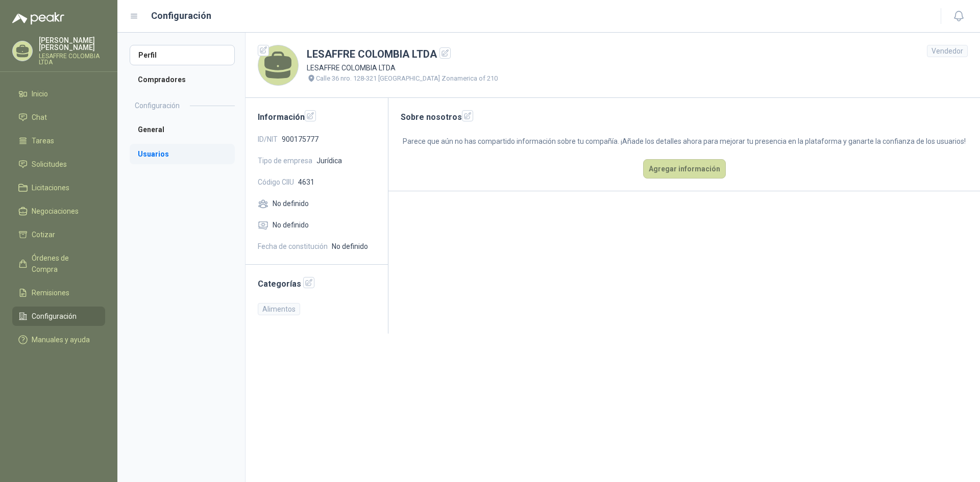 The image size is (980, 482). Describe the element at coordinates (51, 293) in the screenshot. I see `span: Remisiones` at that location.